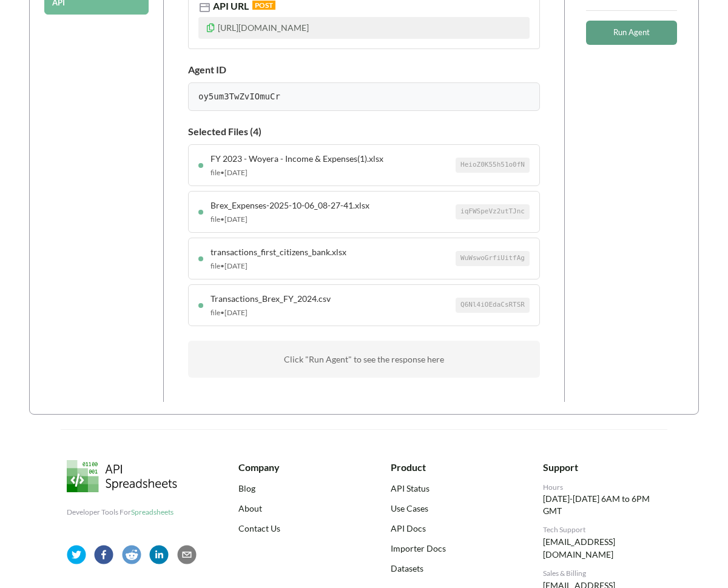  I want to click on button: linkedin, so click(159, 556).